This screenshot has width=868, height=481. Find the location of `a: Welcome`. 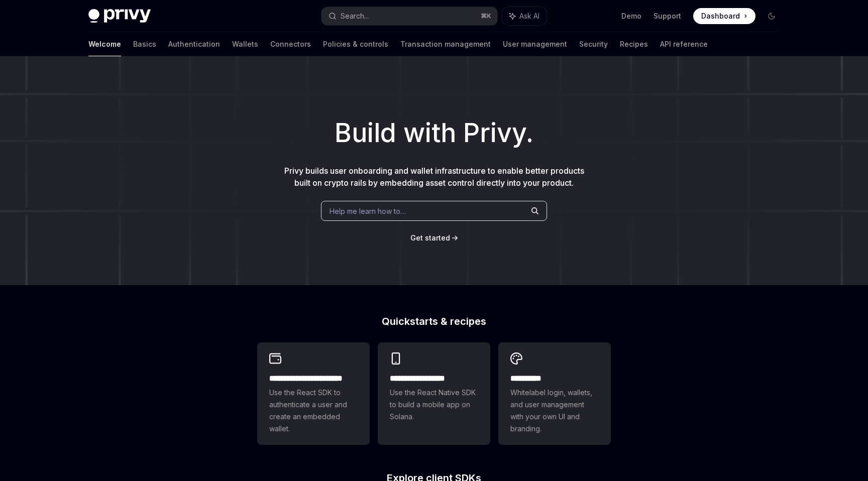

a: Welcome is located at coordinates (104, 44).